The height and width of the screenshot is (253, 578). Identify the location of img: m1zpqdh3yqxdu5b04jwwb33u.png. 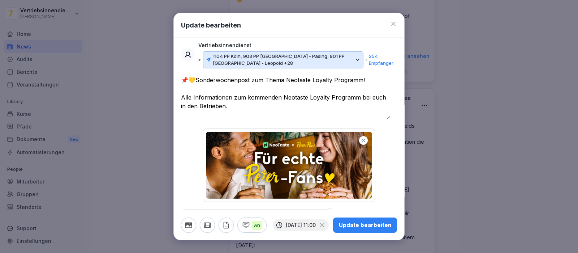
(289, 165).